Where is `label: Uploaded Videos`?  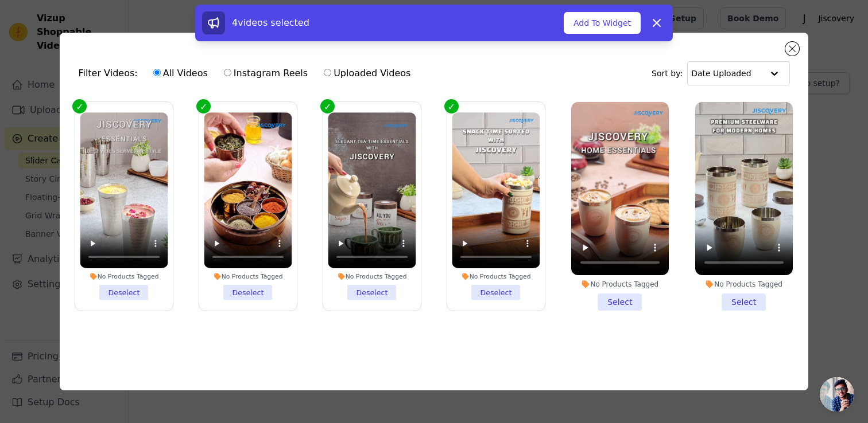
label: Uploaded Videos is located at coordinates (367, 73).